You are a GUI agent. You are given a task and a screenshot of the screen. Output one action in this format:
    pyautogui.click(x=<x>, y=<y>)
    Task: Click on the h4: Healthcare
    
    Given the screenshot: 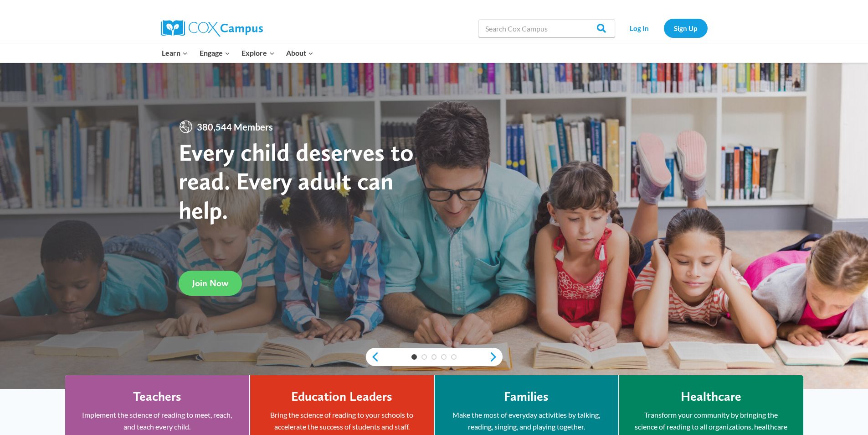 What is the action you would take?
    pyautogui.click(x=711, y=396)
    